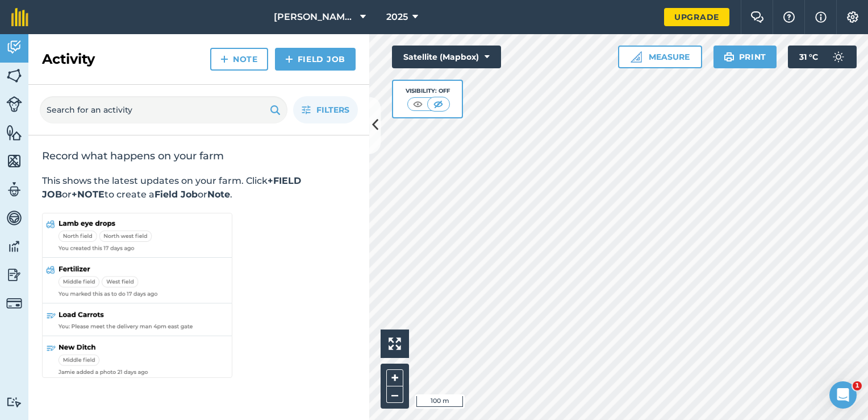  Describe the element at coordinates (809, 57) in the screenshot. I see `span: 31 ° C` at that location.